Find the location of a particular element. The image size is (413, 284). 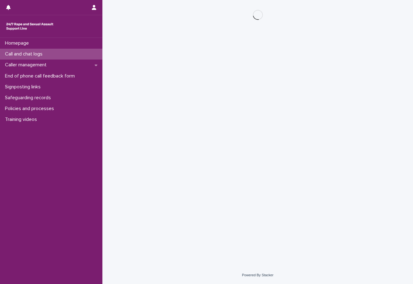

p: Homepage is located at coordinates (18, 43).